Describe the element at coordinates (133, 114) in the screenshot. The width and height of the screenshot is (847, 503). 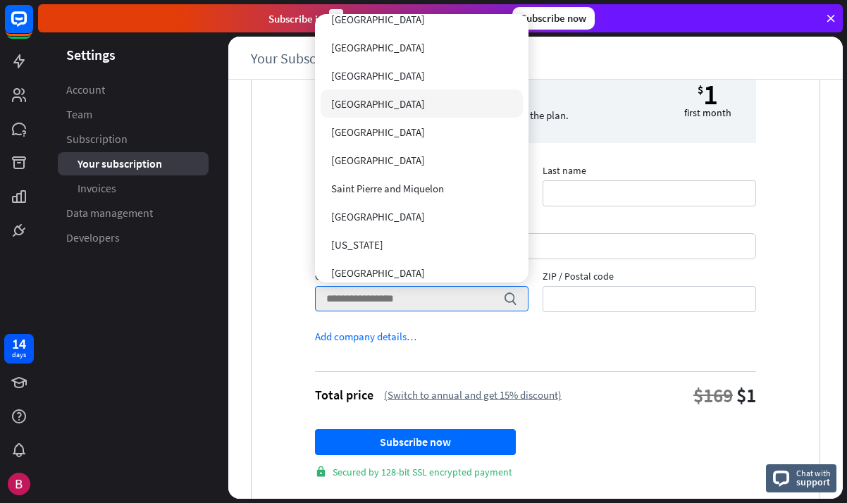
I see `a: Team` at that location.